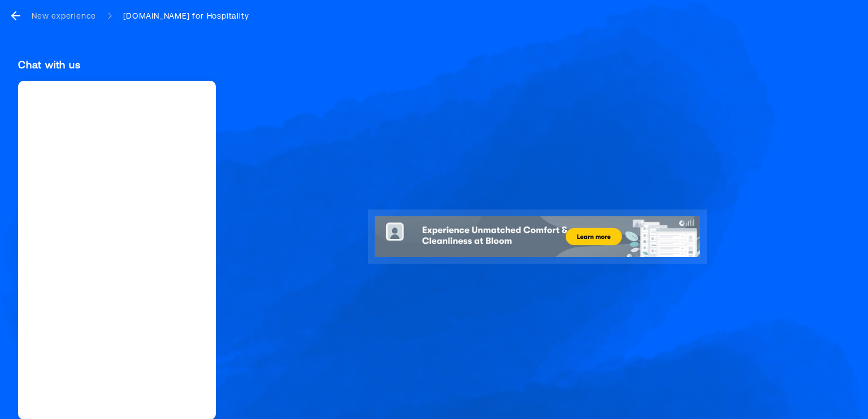 The image size is (868, 419). Describe the element at coordinates (16, 16) in the screenshot. I see `svg: go back` at that location.